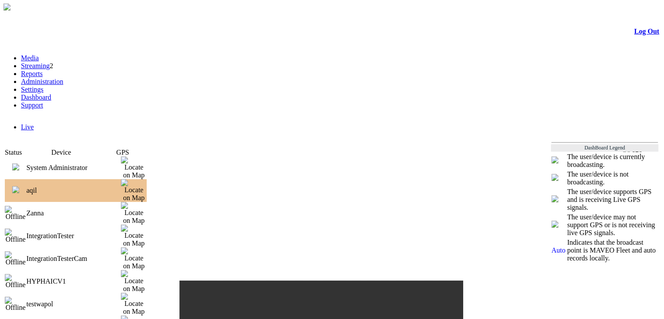  I want to click on td: IntegrationTester, so click(73, 236).